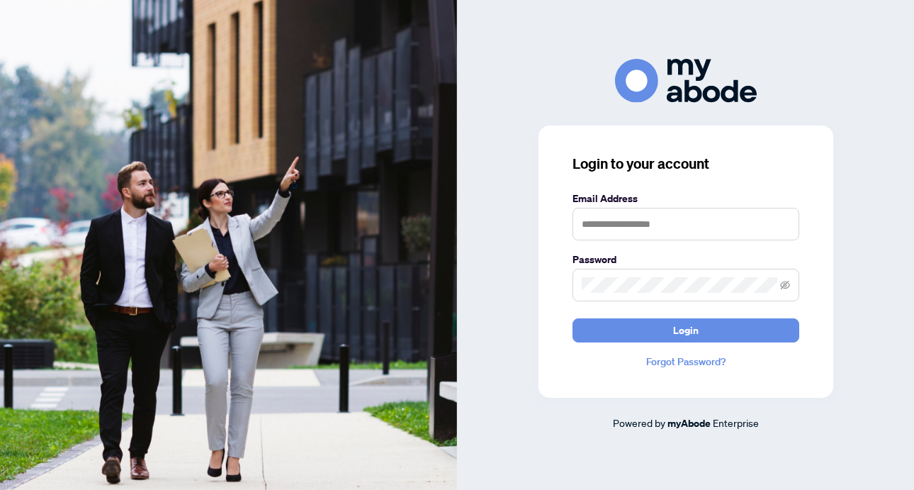 This screenshot has height=490, width=914. I want to click on img: ma-logo, so click(686, 80).